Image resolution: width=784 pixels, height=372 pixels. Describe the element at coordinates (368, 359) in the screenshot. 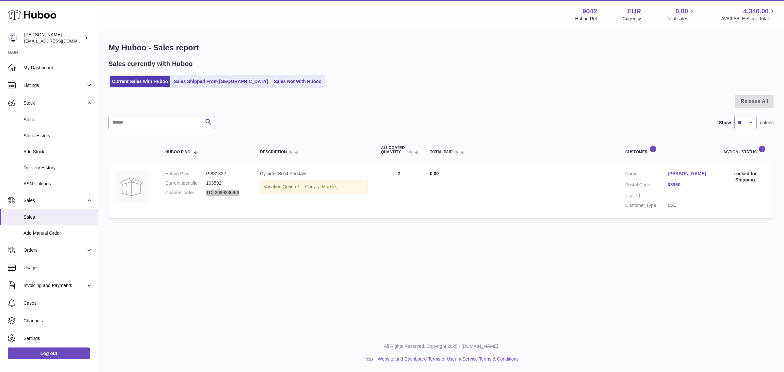

I see `a: Help` at that location.